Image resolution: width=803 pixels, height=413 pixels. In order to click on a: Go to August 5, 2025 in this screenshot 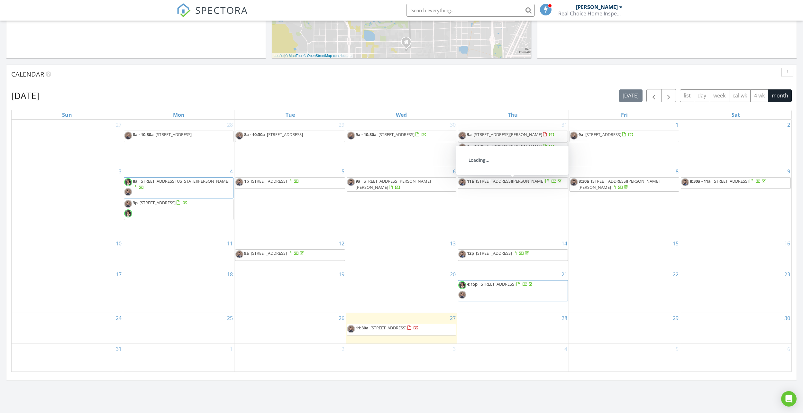, I will do `click(343, 171)`.